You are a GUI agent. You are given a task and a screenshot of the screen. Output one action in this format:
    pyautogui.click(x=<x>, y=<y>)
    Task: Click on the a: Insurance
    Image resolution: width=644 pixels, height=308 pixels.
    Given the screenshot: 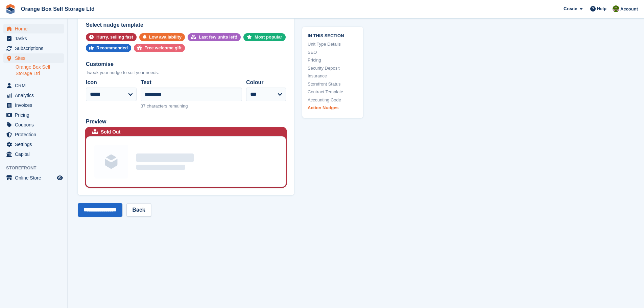 What is the action you would take?
    pyautogui.click(x=333, y=76)
    